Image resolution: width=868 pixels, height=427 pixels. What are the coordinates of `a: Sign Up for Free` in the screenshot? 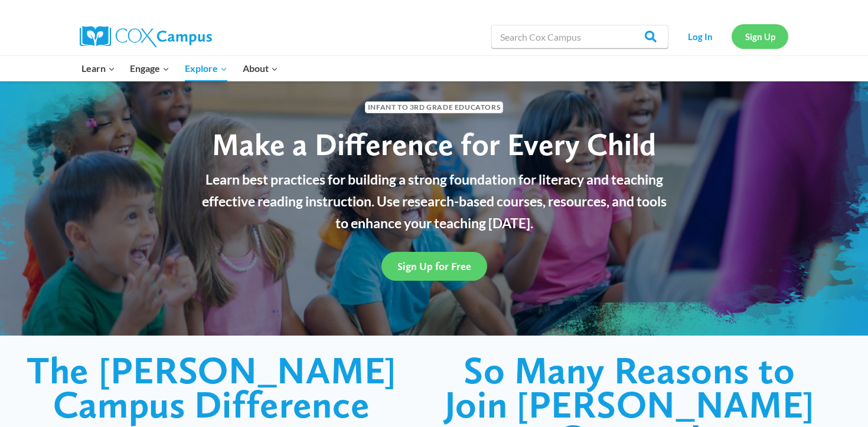 It's located at (434, 266).